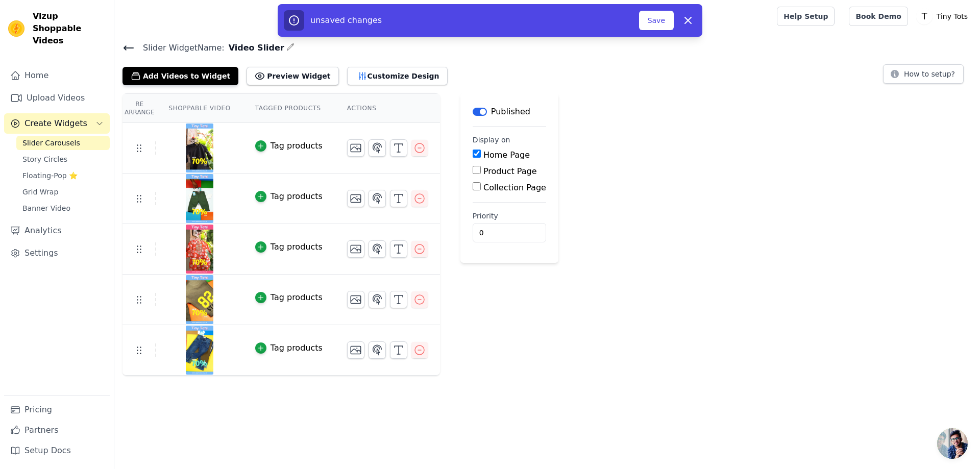 Image resolution: width=980 pixels, height=469 pixels. What do you see at coordinates (656, 21) in the screenshot?
I see `button: Save` at bounding box center [656, 21].